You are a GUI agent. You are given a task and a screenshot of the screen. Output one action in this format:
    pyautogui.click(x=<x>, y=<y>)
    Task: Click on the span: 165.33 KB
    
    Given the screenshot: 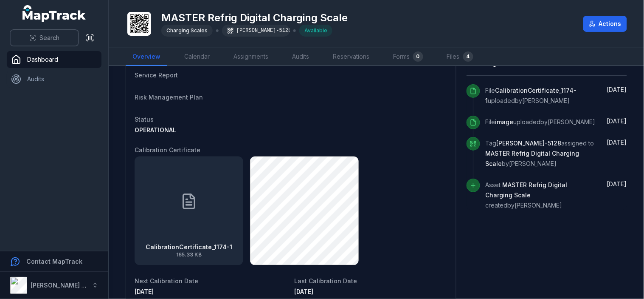 What is the action you would take?
    pyautogui.click(x=189, y=255)
    